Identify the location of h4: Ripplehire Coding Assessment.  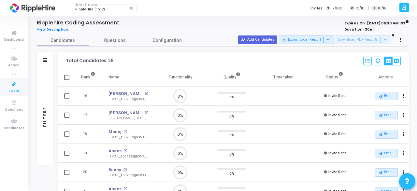
(78, 23).